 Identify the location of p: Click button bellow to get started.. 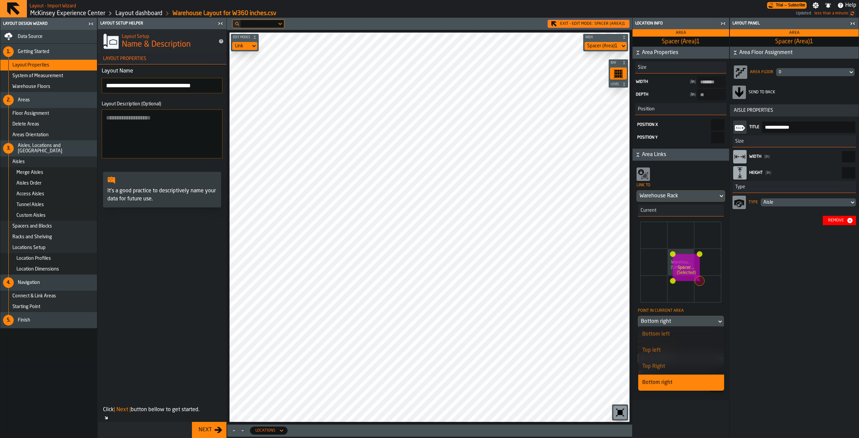
(162, 409).